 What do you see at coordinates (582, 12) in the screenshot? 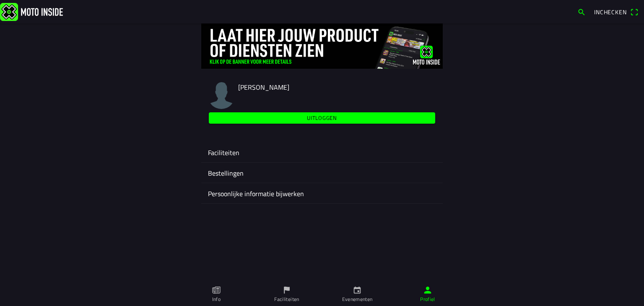
I see `a: search` at bounding box center [582, 12].